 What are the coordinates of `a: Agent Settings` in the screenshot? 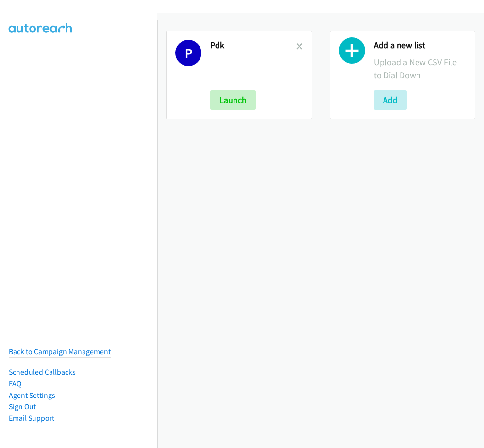 It's located at (32, 395).